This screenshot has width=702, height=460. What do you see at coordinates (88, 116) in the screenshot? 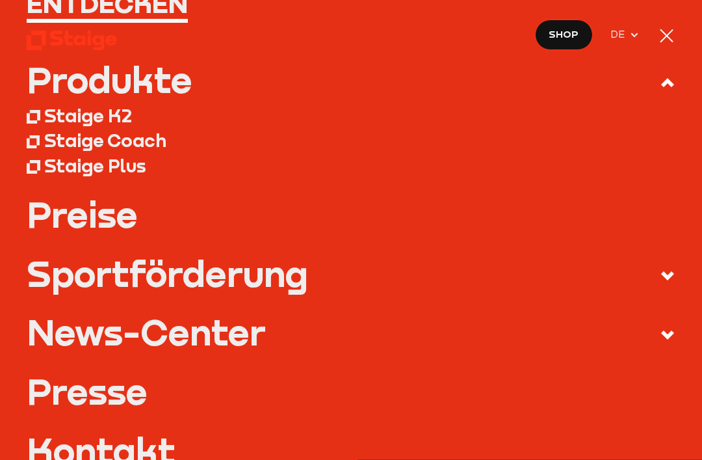
I see `div: Staige K2` at bounding box center [88, 116].